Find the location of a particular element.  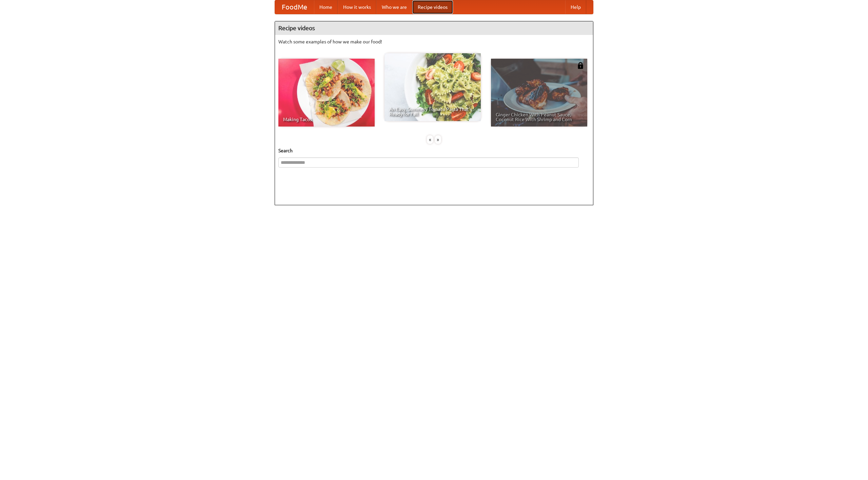

a: Making Tacos is located at coordinates (327, 92).